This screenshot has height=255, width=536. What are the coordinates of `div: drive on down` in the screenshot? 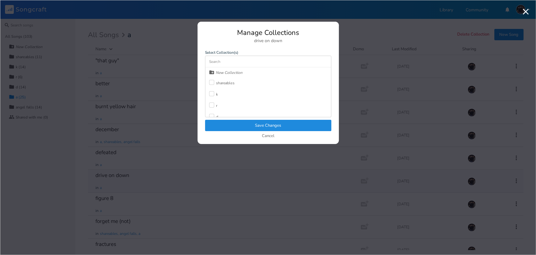 It's located at (268, 41).